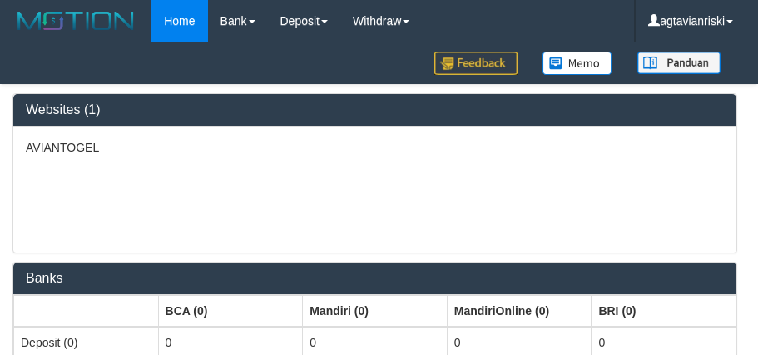  Describe the element at coordinates (578, 63) in the screenshot. I see `img: Button%20Memo.svg` at that location.